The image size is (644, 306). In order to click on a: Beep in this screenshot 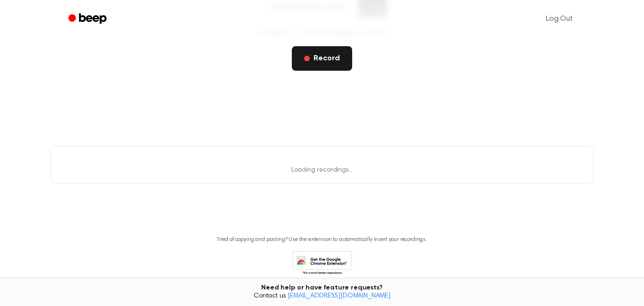, I will do `click(88, 19)`.